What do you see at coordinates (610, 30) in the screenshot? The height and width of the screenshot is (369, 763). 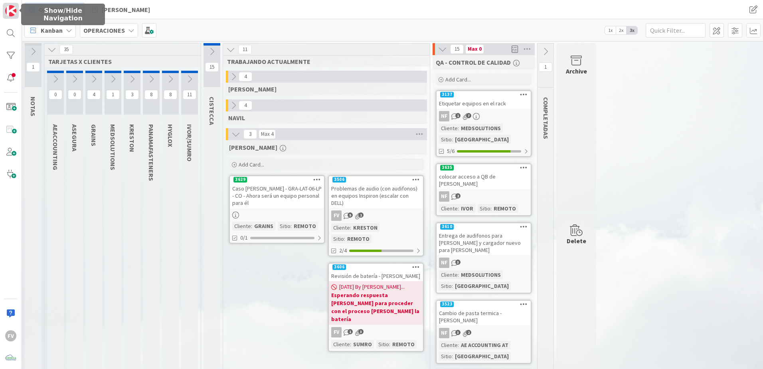 I see `span: 1x` at bounding box center [610, 30].